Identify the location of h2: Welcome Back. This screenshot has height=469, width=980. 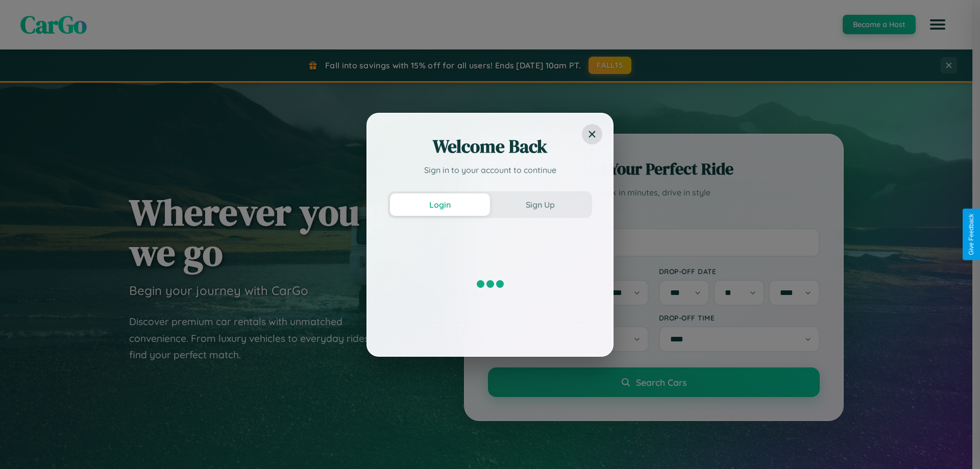
(490, 147).